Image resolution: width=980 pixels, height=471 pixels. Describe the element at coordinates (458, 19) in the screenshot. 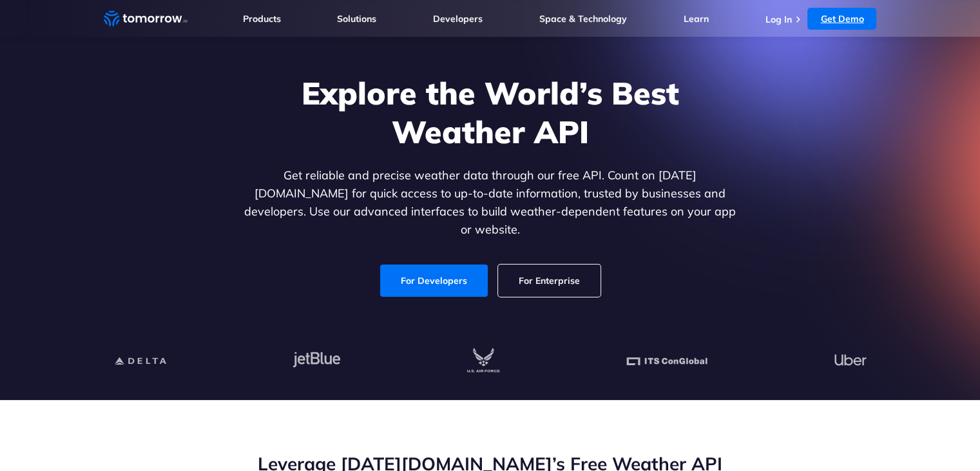

I see `a: Developers` at that location.